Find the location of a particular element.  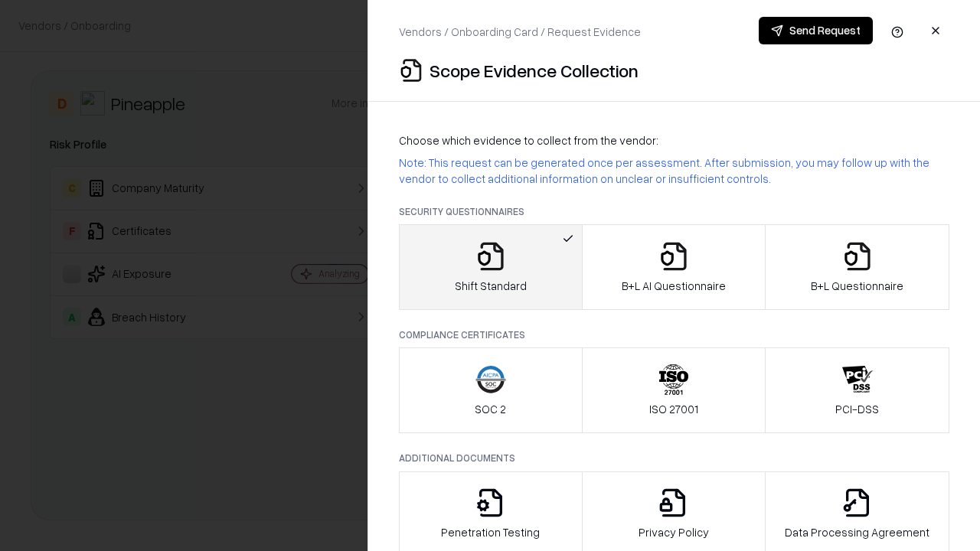

button: ISO 27001 is located at coordinates (674, 390).